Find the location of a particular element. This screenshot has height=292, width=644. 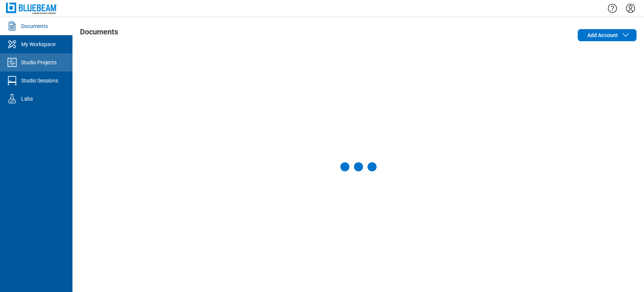

h1: Documents is located at coordinates (99, 34).